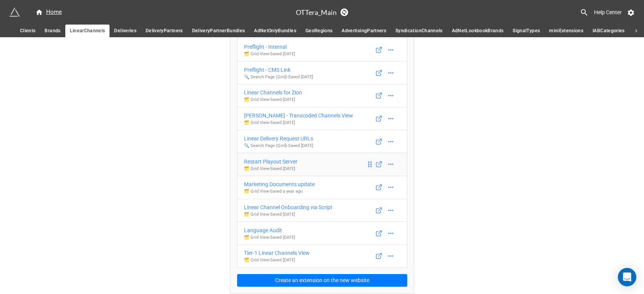 Image resolution: width=644 pixels, height=294 pixels. What do you see at coordinates (15, 12) in the screenshot?
I see `img: miniextensions-icon.73ae0678.png` at bounding box center [15, 12].